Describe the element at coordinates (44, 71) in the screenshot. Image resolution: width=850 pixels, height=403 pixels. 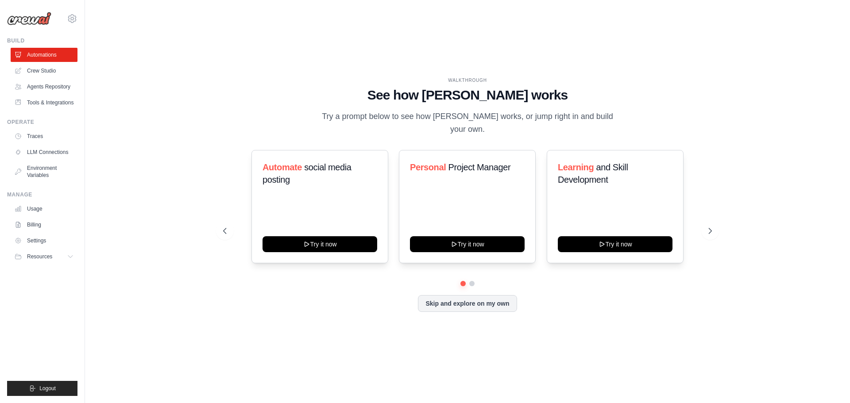
I see `a: Crew Studio` at that location.